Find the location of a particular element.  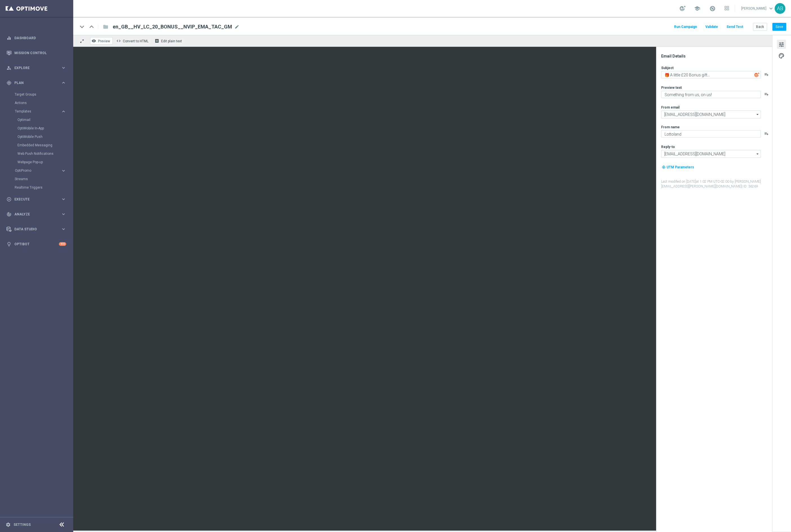

button: Save is located at coordinates (779, 27).